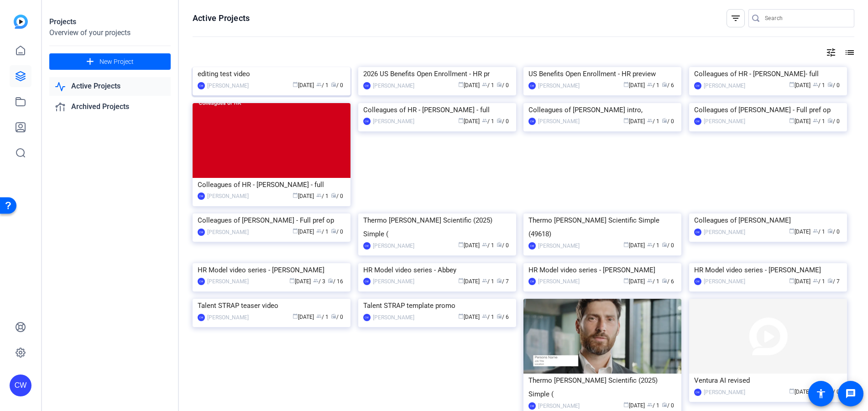 This screenshot has width=868, height=411. I want to click on div: Overview of your projects, so click(110, 33).